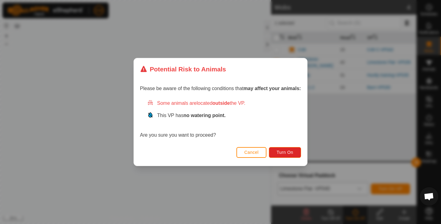 Image resolution: width=441 pixels, height=224 pixels. What do you see at coordinates (221, 88) in the screenshot?
I see `span: Please be aware of the following conditions that` at bounding box center [221, 88].